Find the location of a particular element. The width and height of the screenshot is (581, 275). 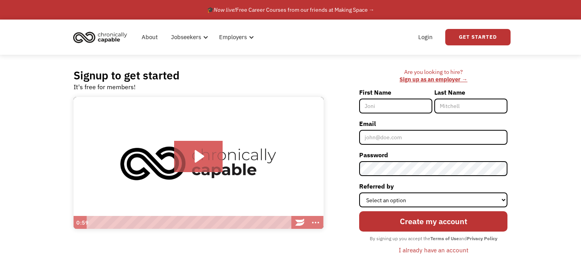

input: Mitchell is located at coordinates (470, 106).